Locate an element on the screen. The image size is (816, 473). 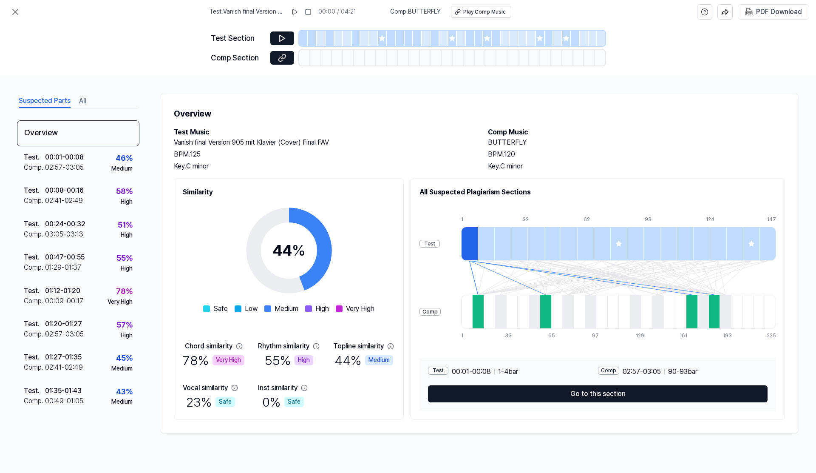
div: 93 is located at coordinates (653, 219).